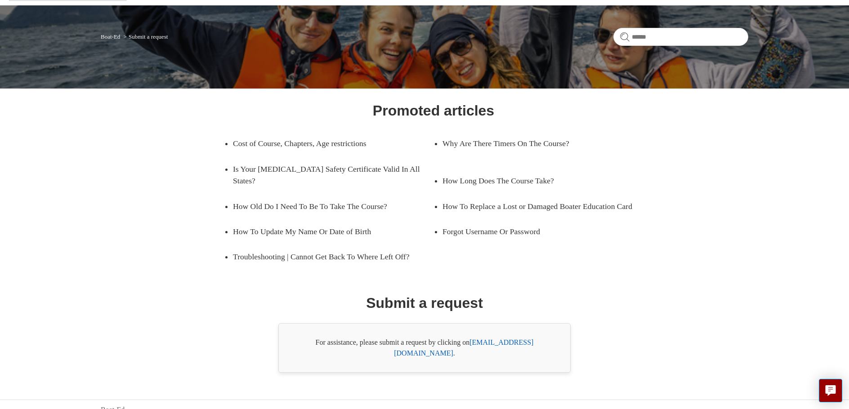  What do you see at coordinates (111, 36) in the screenshot?
I see `li: Boat-Ed` at bounding box center [111, 36].